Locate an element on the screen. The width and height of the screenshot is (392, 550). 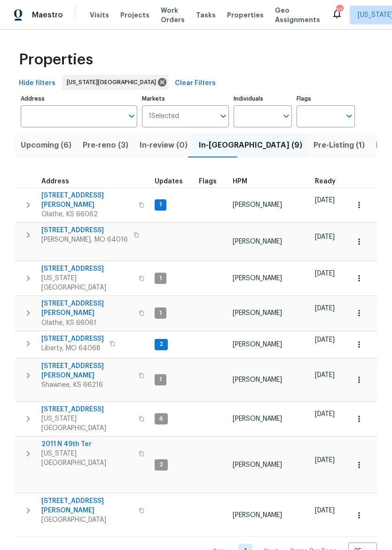
span: Pre-Listing (1) is located at coordinates (339, 145).